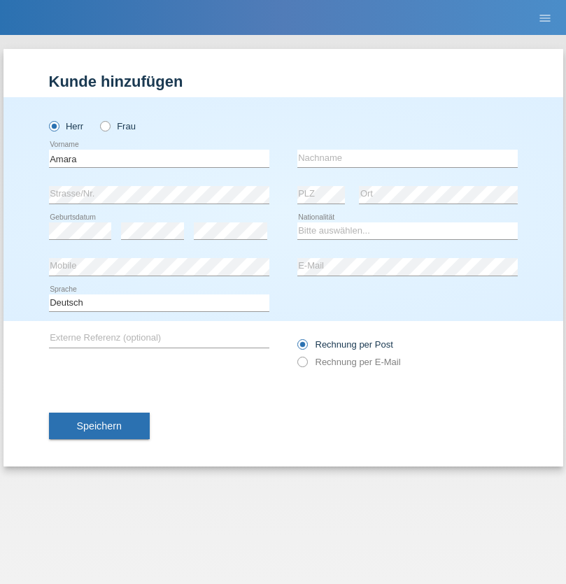 This screenshot has width=566, height=584. I want to click on label: Frau, so click(118, 126).